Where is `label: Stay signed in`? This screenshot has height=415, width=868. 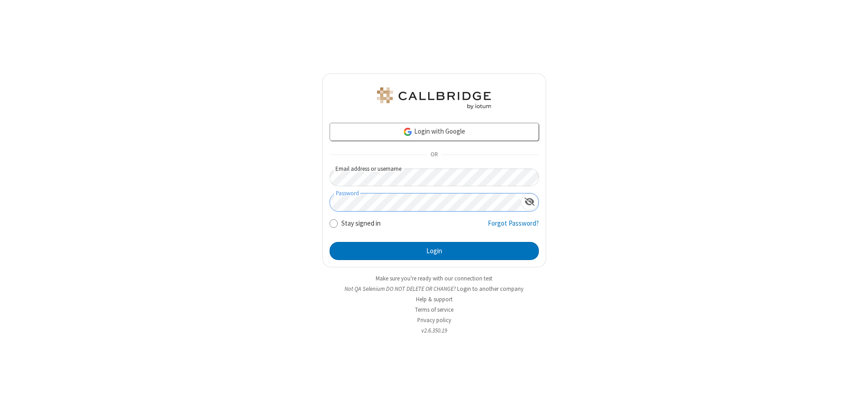
label: Stay signed in is located at coordinates (361, 223).